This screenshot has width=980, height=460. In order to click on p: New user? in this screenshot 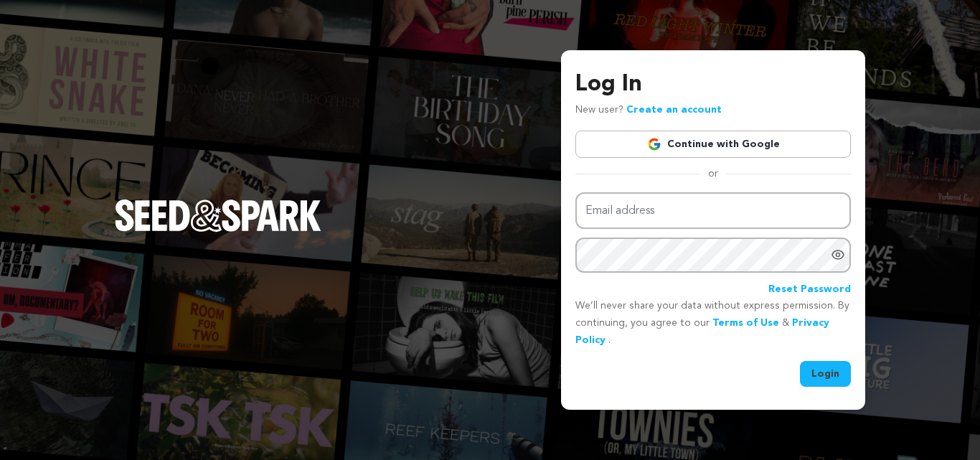, I will do `click(649, 110)`.